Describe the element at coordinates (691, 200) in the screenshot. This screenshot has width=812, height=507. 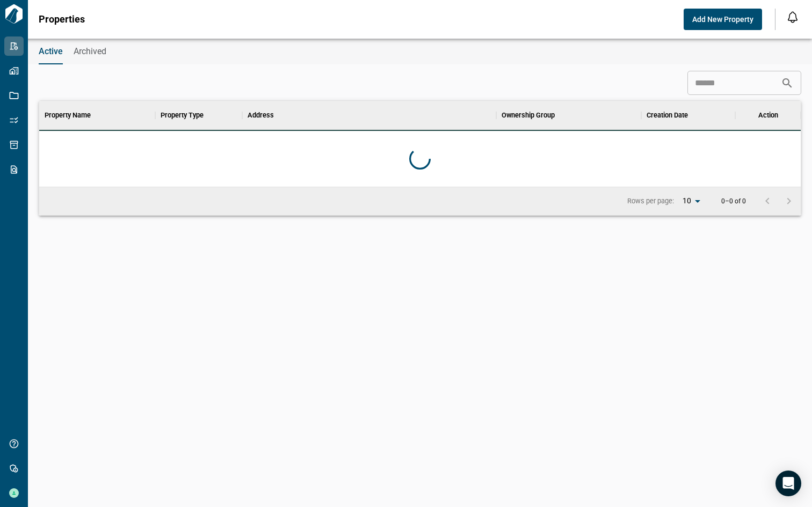
I see `div: 10` at that location.